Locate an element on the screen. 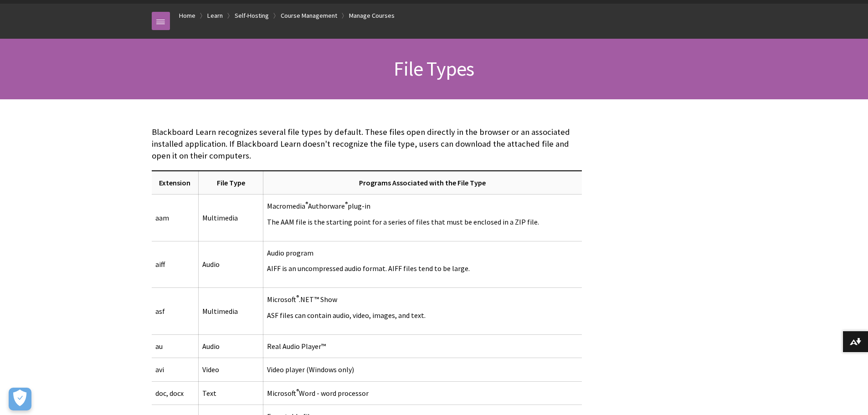 This screenshot has width=868, height=415. th: File Type is located at coordinates (231, 183).